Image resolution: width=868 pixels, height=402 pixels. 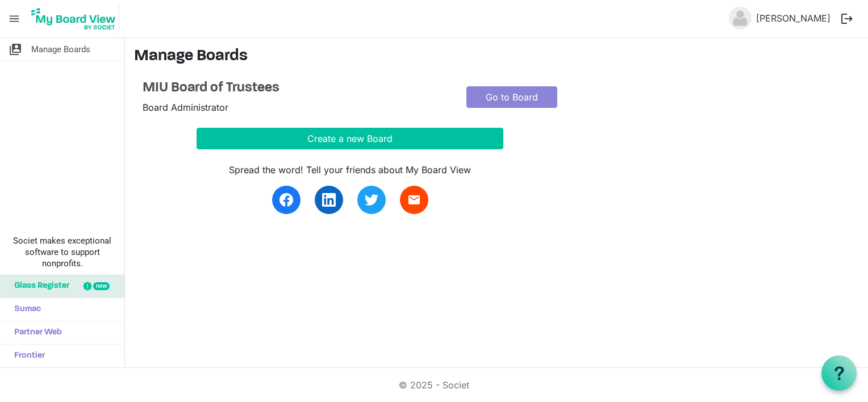 What do you see at coordinates (61, 49) in the screenshot?
I see `span: Manage Boards` at bounding box center [61, 49].